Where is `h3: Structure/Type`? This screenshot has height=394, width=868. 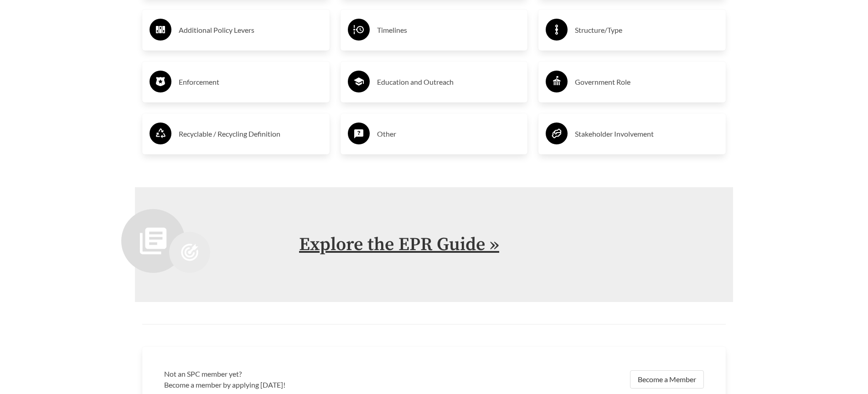 h3: Structure/Type is located at coordinates (647, 30).